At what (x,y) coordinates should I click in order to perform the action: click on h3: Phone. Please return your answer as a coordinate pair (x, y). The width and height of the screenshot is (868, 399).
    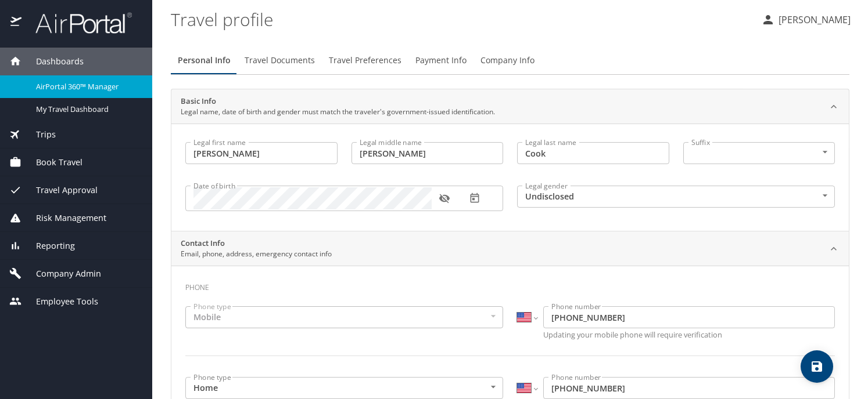
    Looking at the image, I should click on (511, 285).